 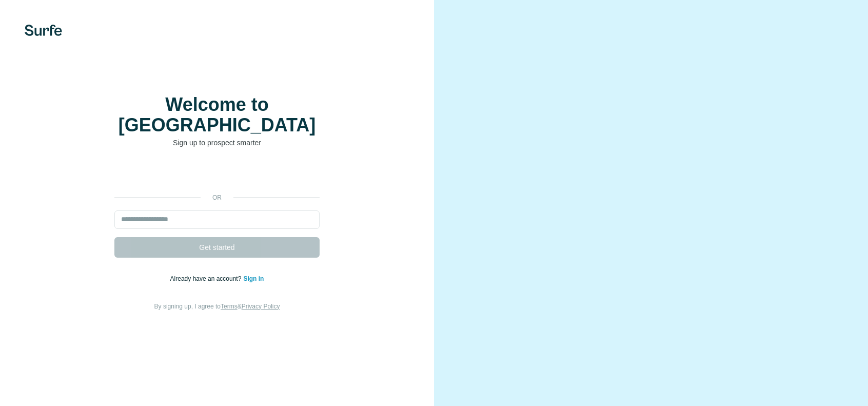 I want to click on a: Sign in, so click(x=254, y=279).